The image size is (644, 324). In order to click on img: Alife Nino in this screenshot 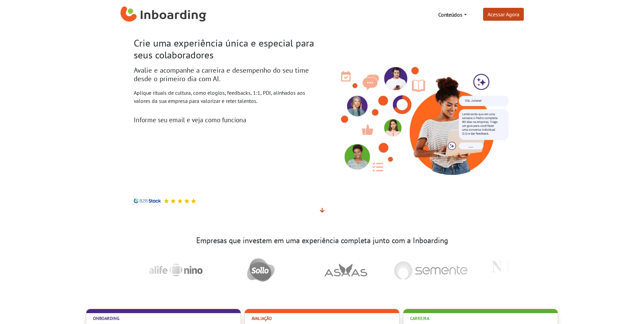, I will do `click(175, 270)`.